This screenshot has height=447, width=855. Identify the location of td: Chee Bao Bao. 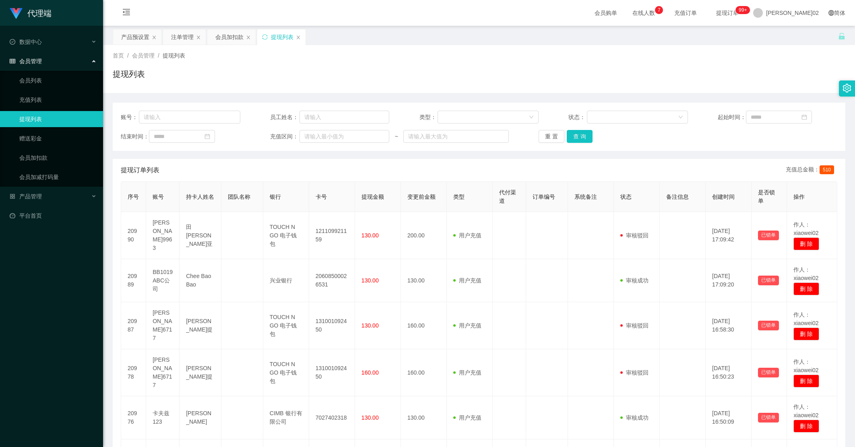
(200, 281).